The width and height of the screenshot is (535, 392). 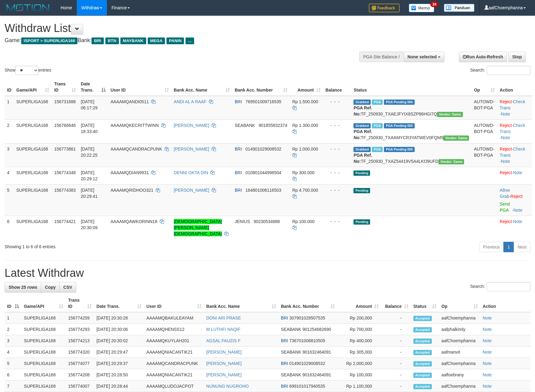 I want to click on td: 4, so click(x=13, y=352).